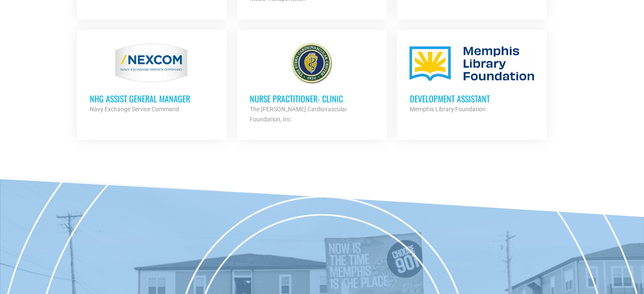 The height and width of the screenshot is (294, 644). What do you see at coordinates (472, 78) in the screenshot?
I see `a: Development Assistant Memphis Library Foundation` at bounding box center [472, 78].